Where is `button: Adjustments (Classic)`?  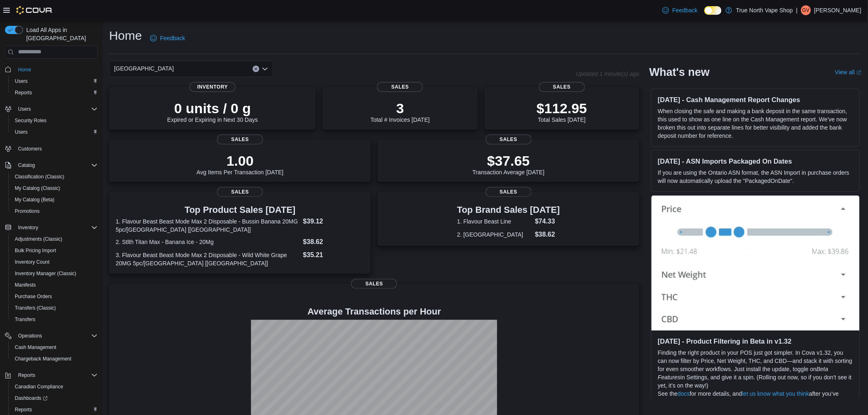 button: Adjustments (Classic) is located at coordinates (55, 239).